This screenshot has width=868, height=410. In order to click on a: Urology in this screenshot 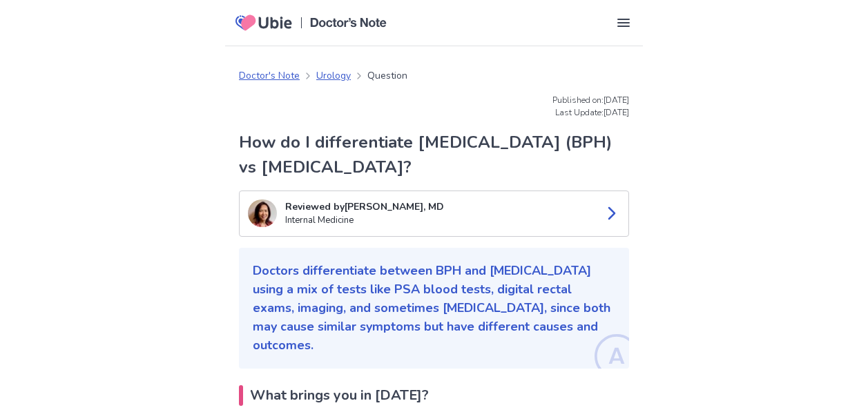, I will do `click(334, 76)`.